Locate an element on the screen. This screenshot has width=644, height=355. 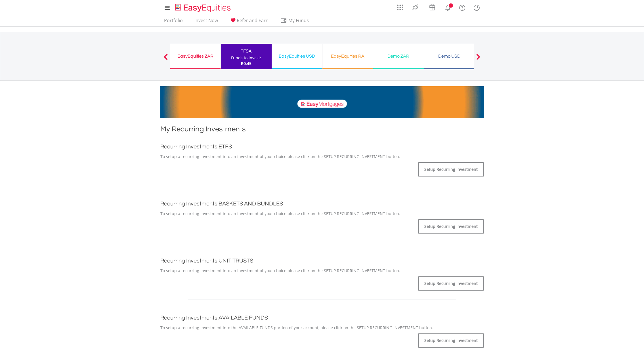
div: EasyEquities RA is located at coordinates (348, 56).